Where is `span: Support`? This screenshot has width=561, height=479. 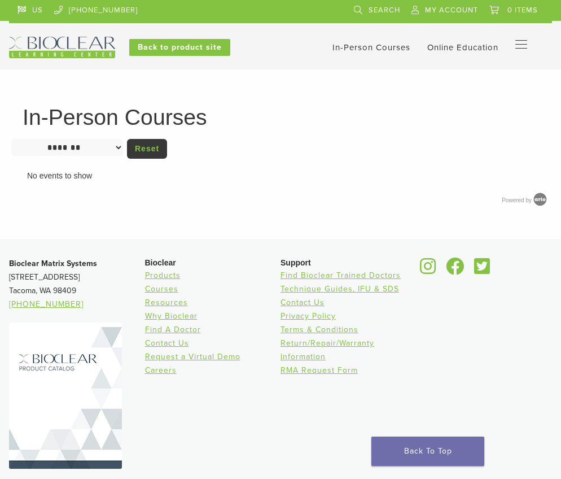 span: Support is located at coordinates (296, 262).